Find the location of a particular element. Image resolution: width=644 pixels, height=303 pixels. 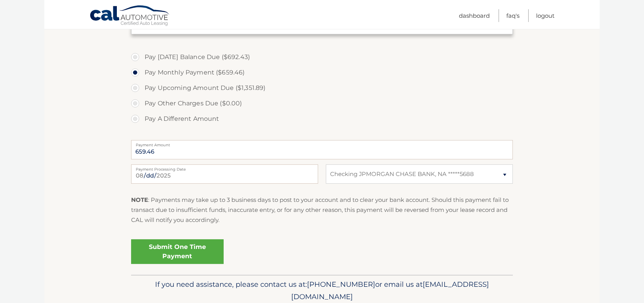

p: : Payments may take up to 3 business days to post to your account and to clear your bank account.... is located at coordinates (322, 210).